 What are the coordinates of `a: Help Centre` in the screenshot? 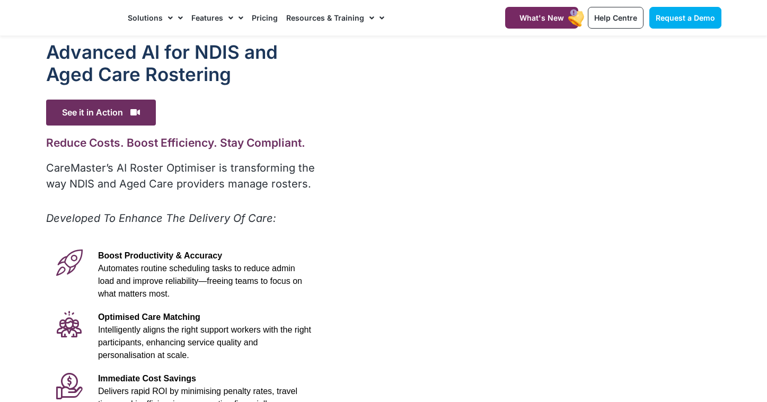 It's located at (615, 17).